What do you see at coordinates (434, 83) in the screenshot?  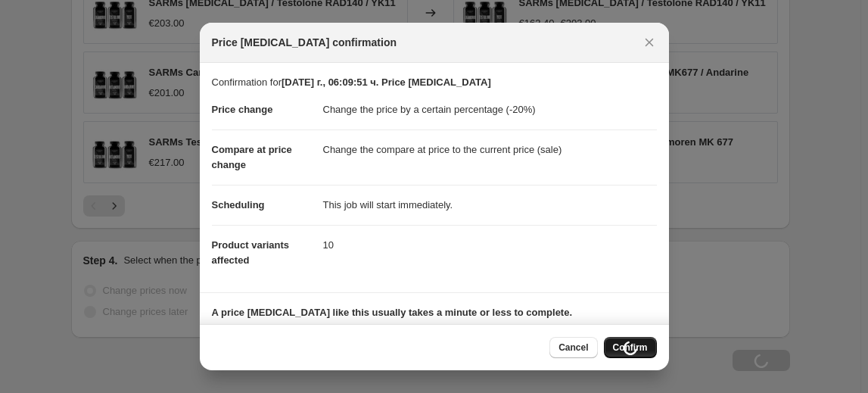 I see `p: Confirmation for` at bounding box center [434, 83].